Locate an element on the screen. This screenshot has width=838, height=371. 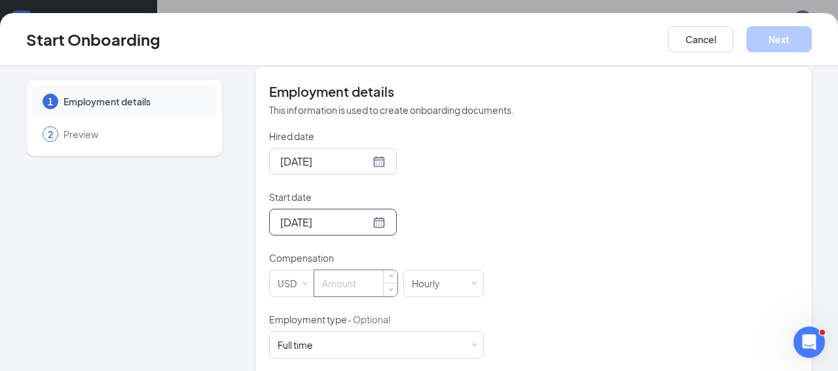
div: [object Object] is located at coordinates (300, 345).